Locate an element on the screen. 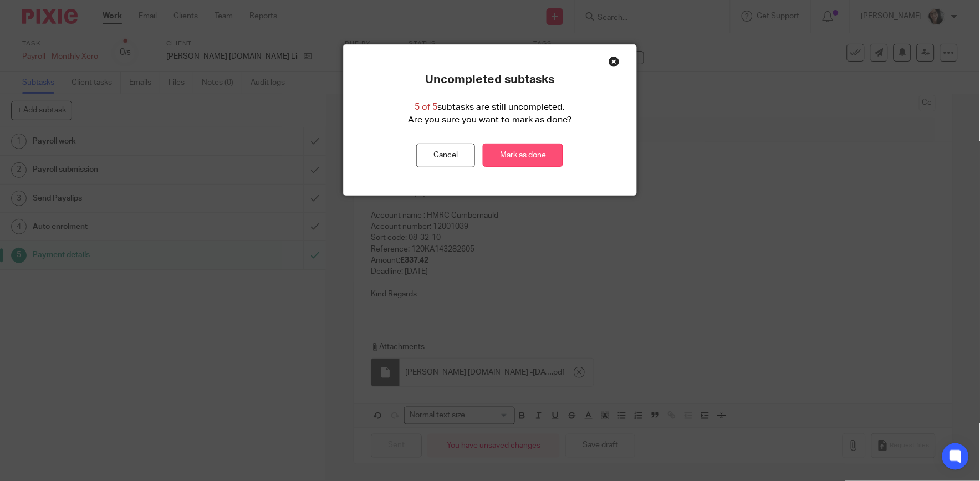 The width and height of the screenshot is (980, 481). a: Mark as done is located at coordinates (523, 155).